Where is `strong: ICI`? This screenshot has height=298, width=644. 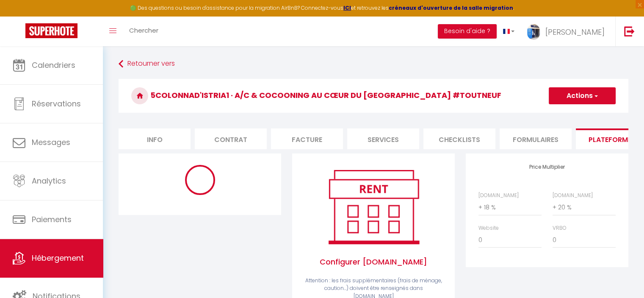 strong: ICI is located at coordinates (347, 8).